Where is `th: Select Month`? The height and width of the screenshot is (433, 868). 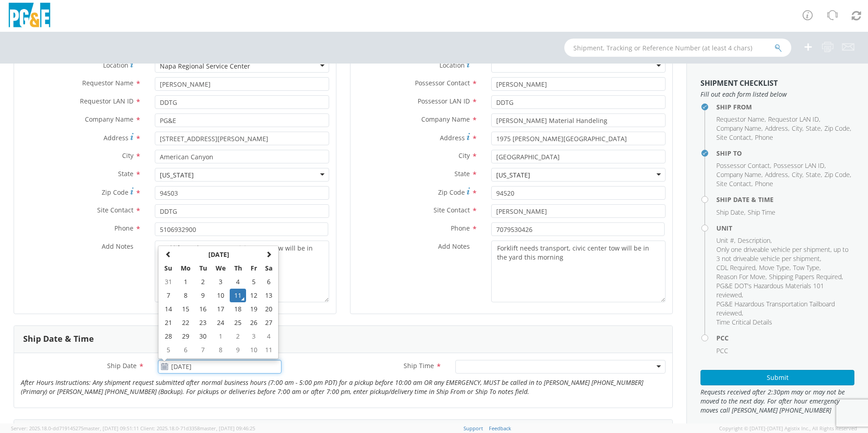 th: Select Month is located at coordinates (219, 255).